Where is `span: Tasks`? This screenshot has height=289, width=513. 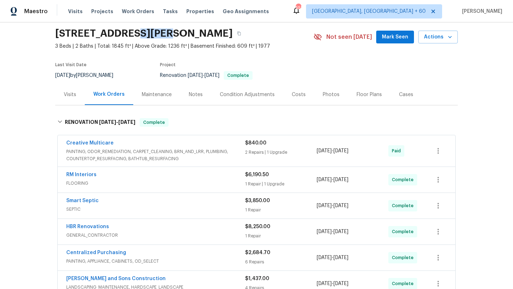 span: Tasks is located at coordinates (170, 11).